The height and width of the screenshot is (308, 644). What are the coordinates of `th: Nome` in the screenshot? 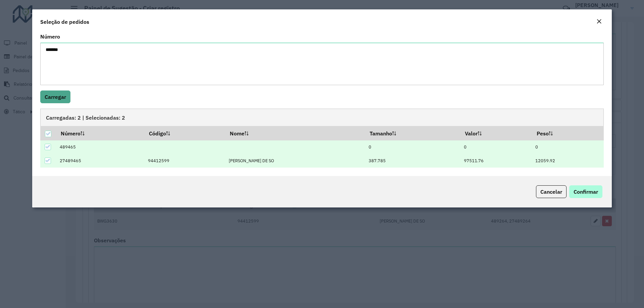 It's located at (295, 133).